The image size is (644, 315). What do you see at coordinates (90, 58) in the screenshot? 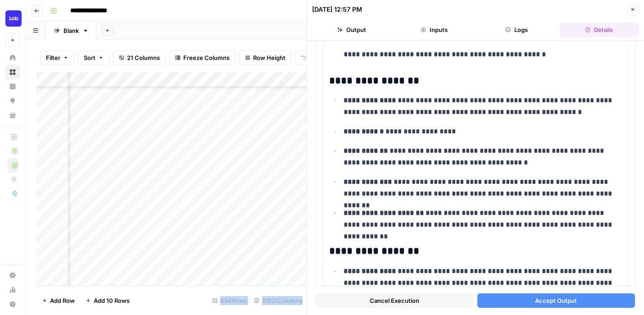
I see `span: Sort` at bounding box center [90, 58].